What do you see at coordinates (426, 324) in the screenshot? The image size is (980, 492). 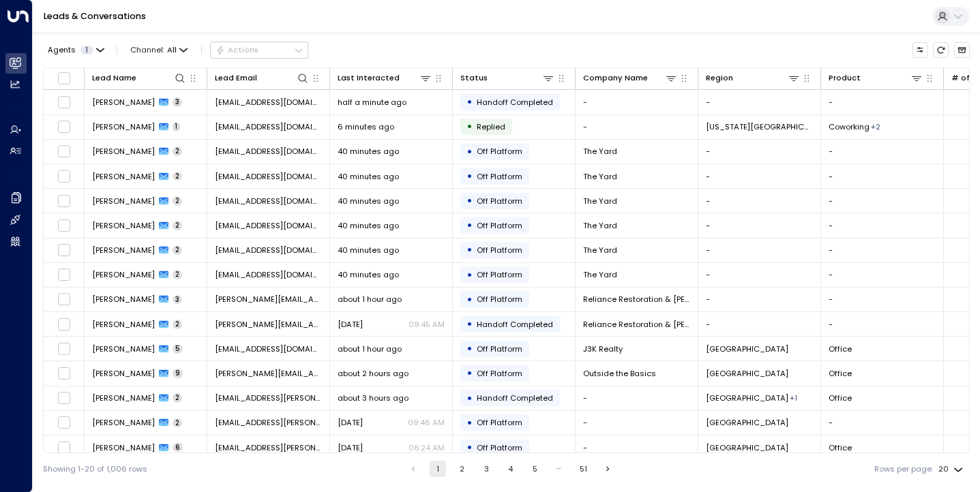 I see `p: 09:45 AM` at bounding box center [426, 324].